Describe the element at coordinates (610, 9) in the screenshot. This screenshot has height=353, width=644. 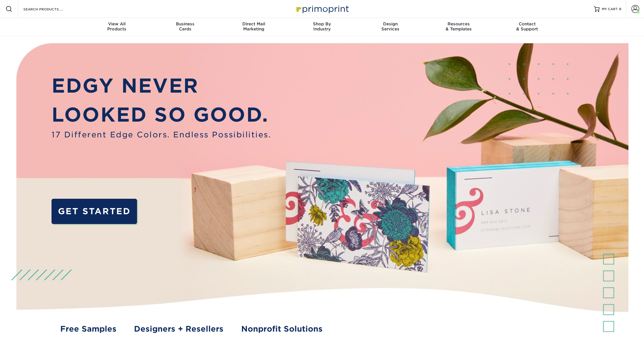
I see `span: MY CART` at that location.